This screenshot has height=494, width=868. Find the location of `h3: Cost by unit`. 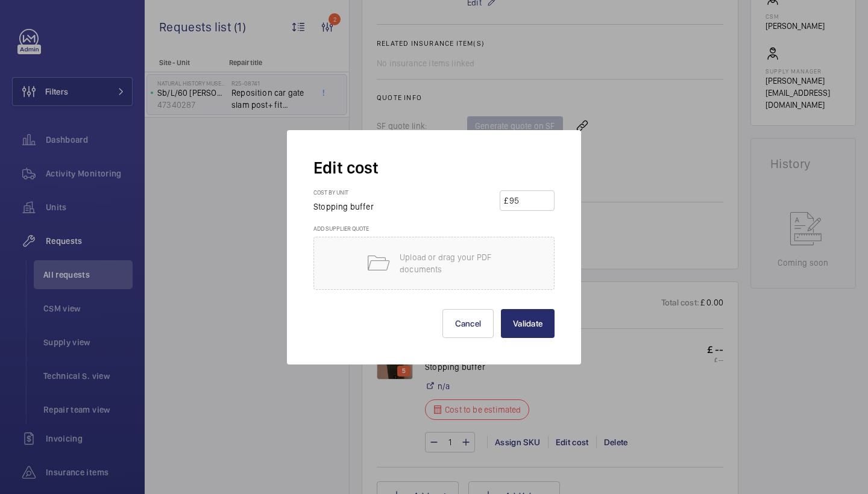

h3: Cost by unit is located at coordinates (349, 195).